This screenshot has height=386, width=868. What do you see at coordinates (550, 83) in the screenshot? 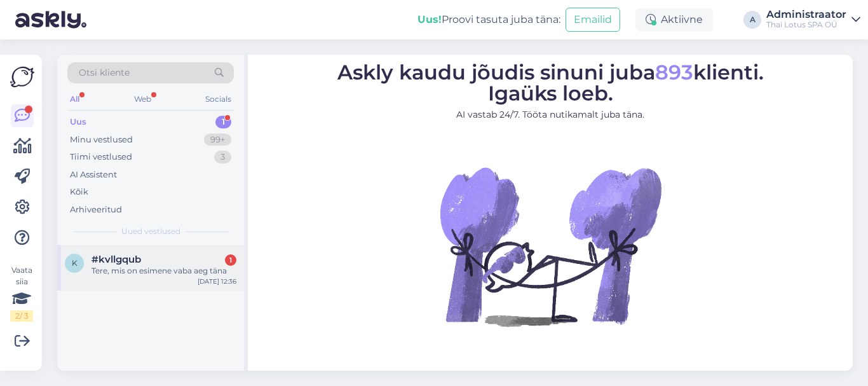
I see `span: Askly kaudu jõudis sinuni juba klienti. Igaüks loeb.` at bounding box center [550, 83].